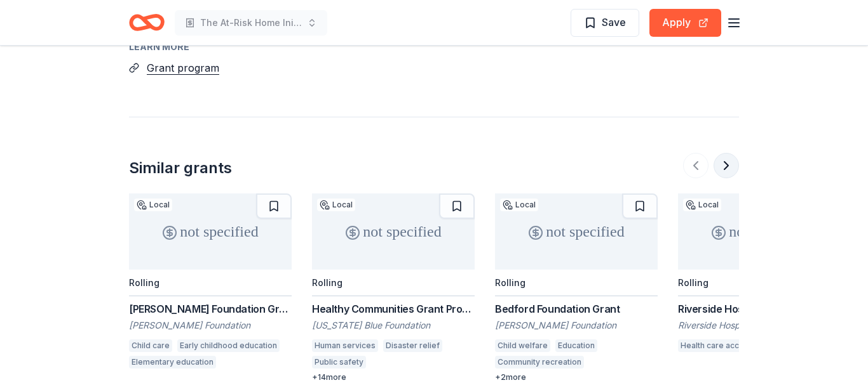  What do you see at coordinates (181, 168) in the screenshot?
I see `div: Similar grants` at bounding box center [181, 168].